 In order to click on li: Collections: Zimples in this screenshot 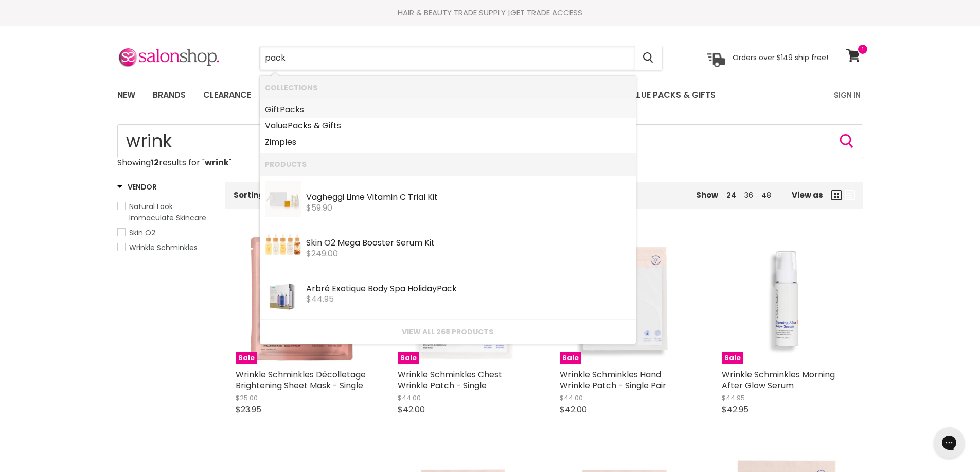, I will do `click(447, 144)`.